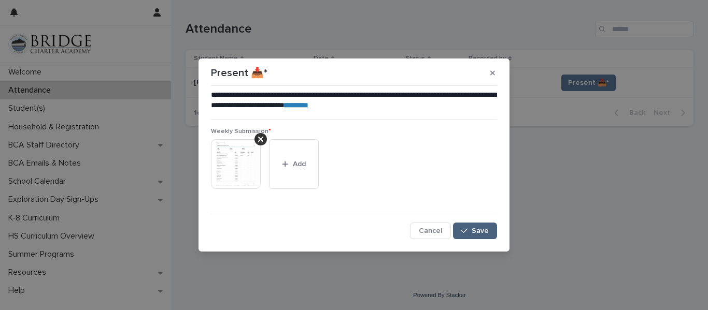 The width and height of the screenshot is (708, 310). I want to click on button: Cancel, so click(430, 231).